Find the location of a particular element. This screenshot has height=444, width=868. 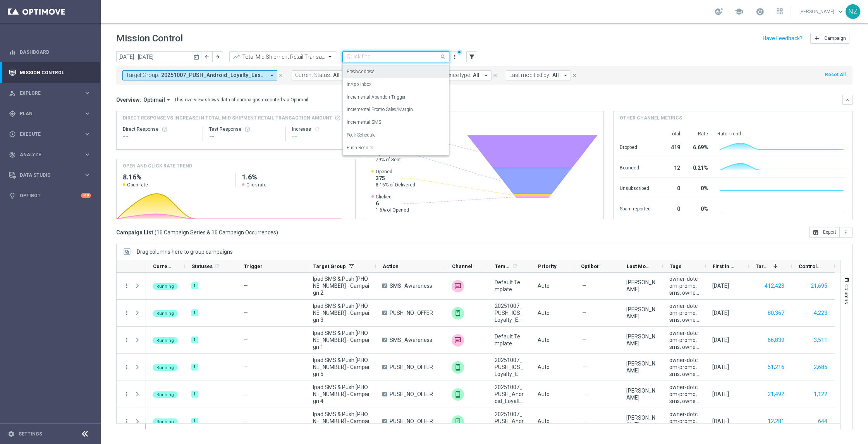

div: OptiMobile Push is located at coordinates (458, 314).